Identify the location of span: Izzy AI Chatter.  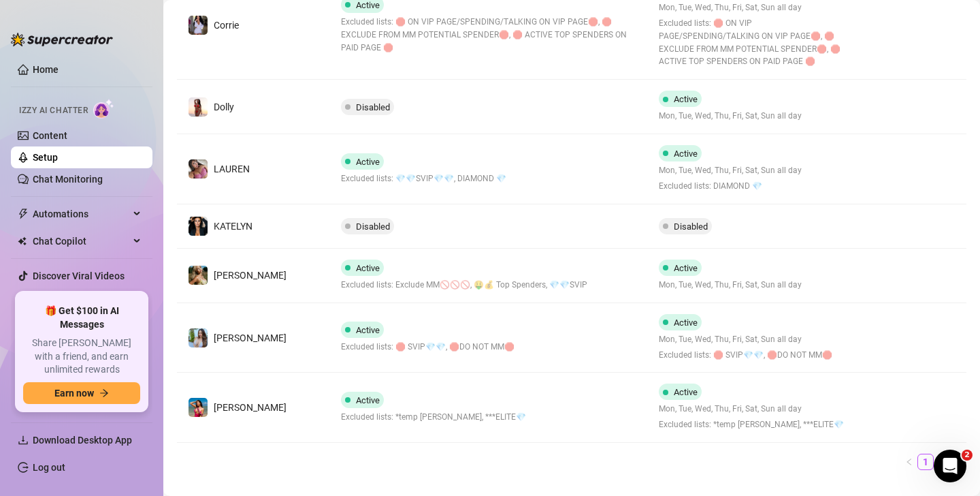
(53, 110).